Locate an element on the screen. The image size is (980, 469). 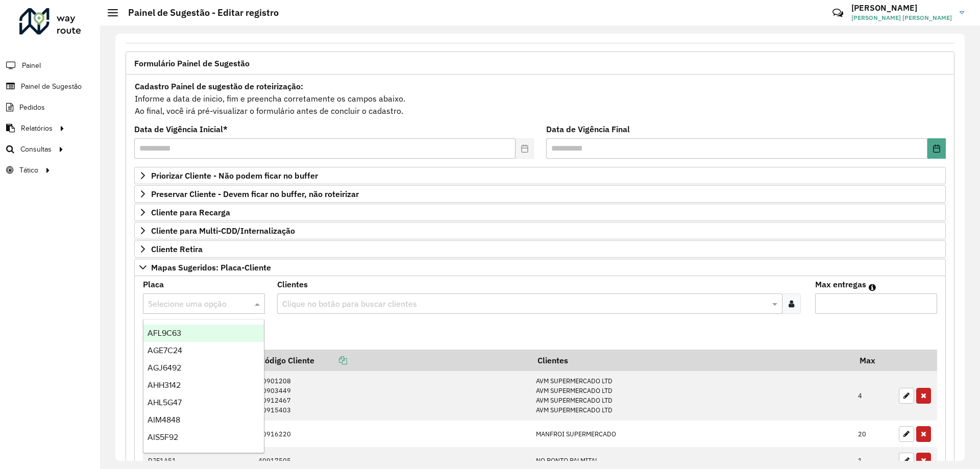
label: Data de Vigência Inicial is located at coordinates (181, 129).